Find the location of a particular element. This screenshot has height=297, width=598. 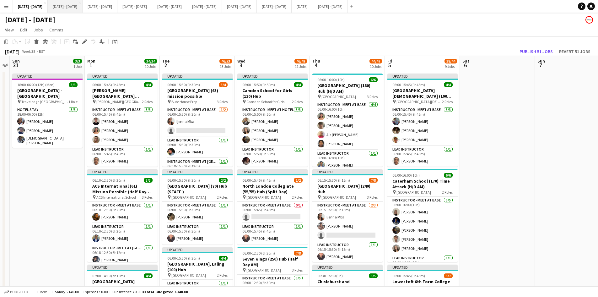

span: Sun is located at coordinates (541, 61).